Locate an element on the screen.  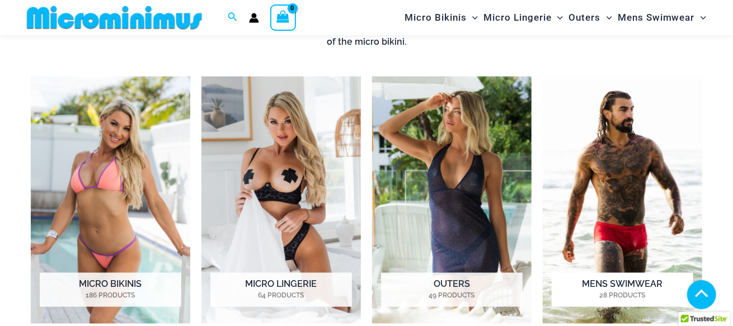
mark: 64 Products is located at coordinates (281, 296).